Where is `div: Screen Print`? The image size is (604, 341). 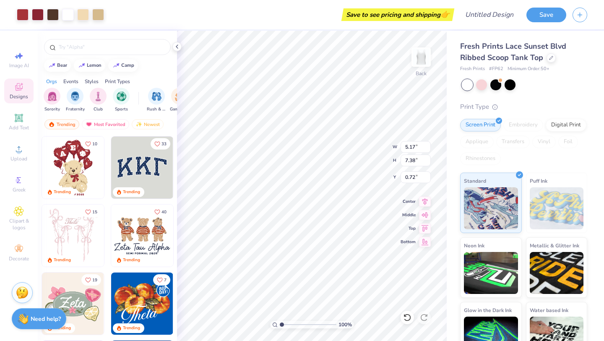 div: Screen Print is located at coordinates (481, 125).